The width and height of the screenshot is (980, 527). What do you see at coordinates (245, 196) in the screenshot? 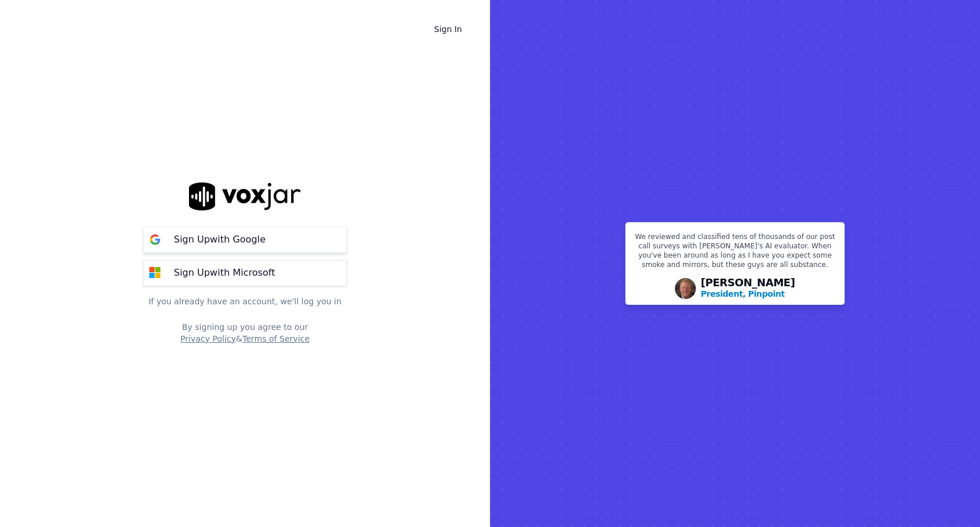
I see `img: logo` at bounding box center [245, 196].